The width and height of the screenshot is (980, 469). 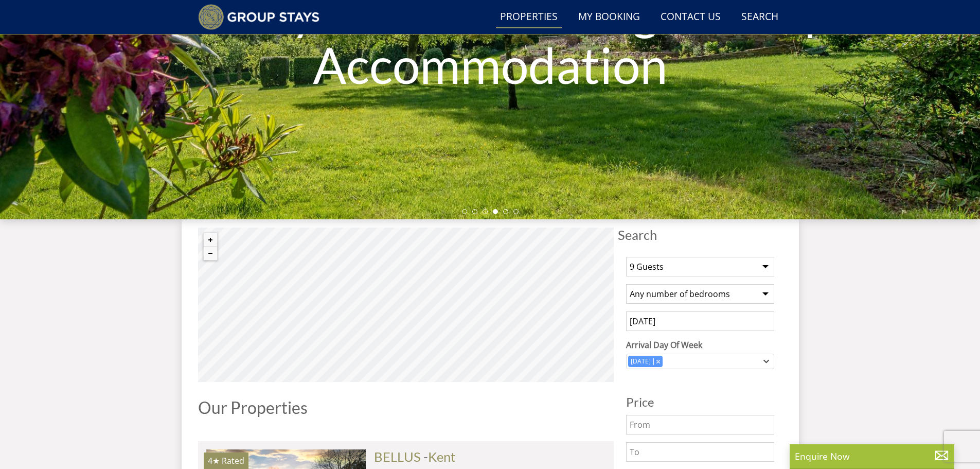 What do you see at coordinates (700, 453) in the screenshot?
I see `input: To` at bounding box center [700, 453].